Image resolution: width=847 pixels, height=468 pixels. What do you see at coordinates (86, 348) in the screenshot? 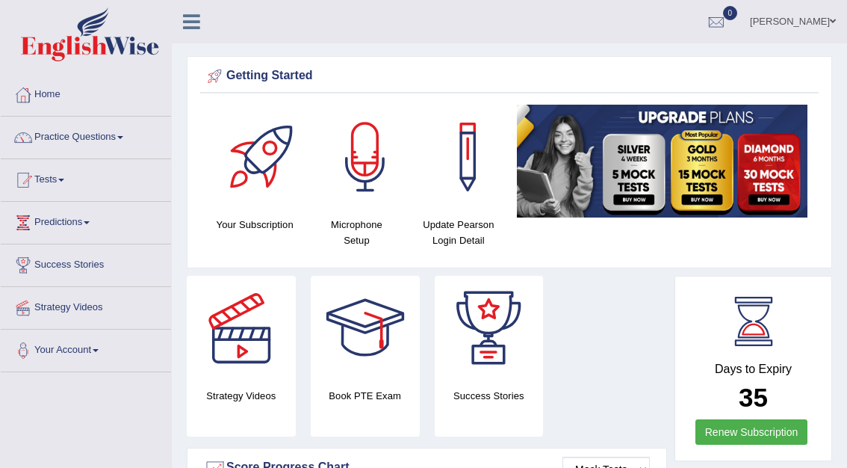
I see `a: Your Account` at bounding box center [86, 348].